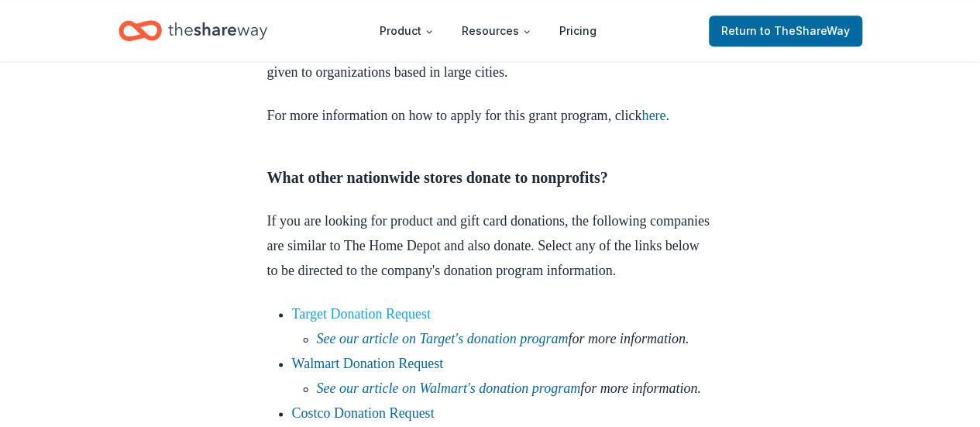 The height and width of the screenshot is (427, 980). I want to click on nav: Main, so click(488, 30).